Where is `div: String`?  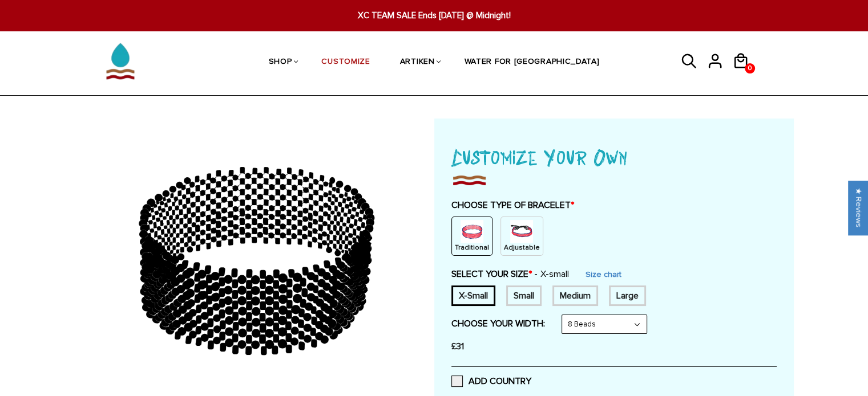
div: String is located at coordinates (521, 236).